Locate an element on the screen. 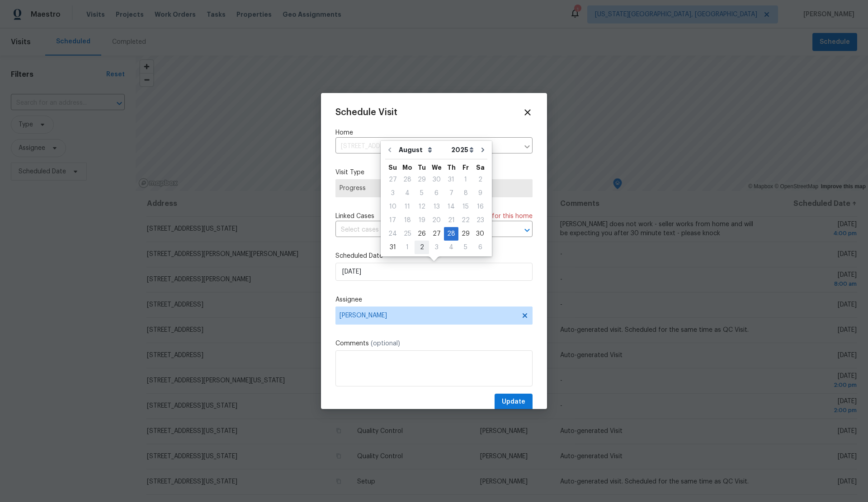 The image size is (868, 502). abbr: Thursday is located at coordinates (451, 168).